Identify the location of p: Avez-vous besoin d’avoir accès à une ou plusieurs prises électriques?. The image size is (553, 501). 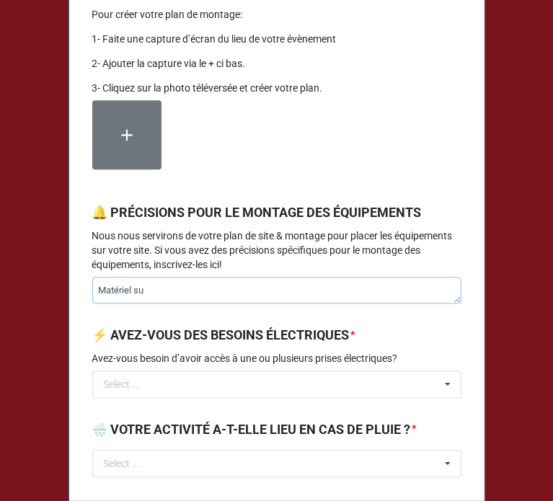
(277, 358).